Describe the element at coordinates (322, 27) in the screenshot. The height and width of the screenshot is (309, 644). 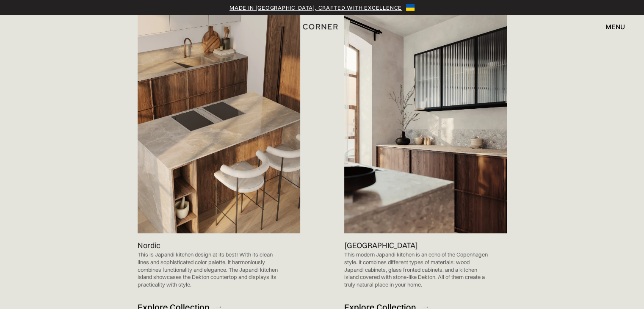
I see `a: home` at that location.